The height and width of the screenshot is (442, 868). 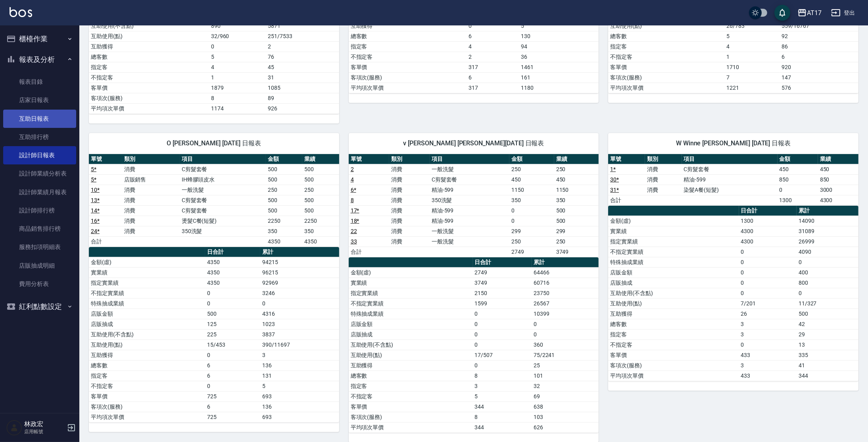 I want to click on td: 360, so click(x=565, y=345).